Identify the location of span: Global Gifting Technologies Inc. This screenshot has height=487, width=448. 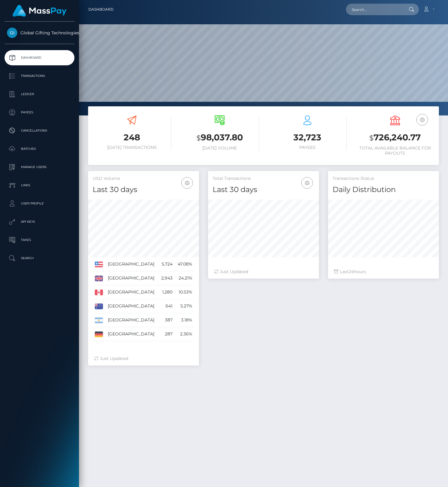
(39, 32).